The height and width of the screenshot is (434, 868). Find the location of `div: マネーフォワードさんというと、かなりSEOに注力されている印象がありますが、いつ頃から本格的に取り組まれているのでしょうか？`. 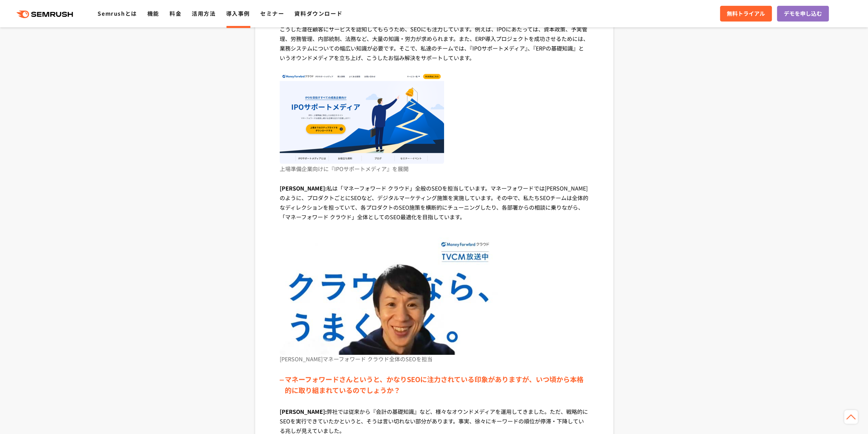

div: マネーフォワードさんというと、かなりSEOに注力されている印象がありますが、いつ頃から本格的に取り組まれているのでしょうか？ is located at coordinates (434, 385).